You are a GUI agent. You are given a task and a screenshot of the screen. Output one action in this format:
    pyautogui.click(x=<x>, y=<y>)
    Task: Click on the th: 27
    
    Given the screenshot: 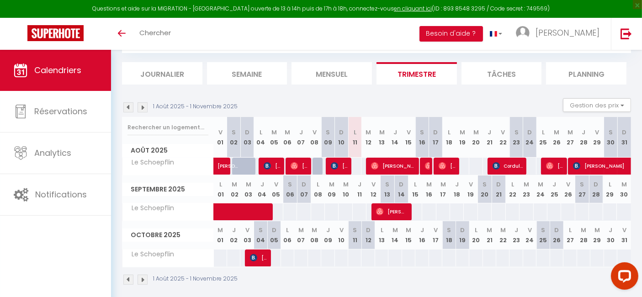 What is the action you would take?
    pyautogui.click(x=582, y=189)
    